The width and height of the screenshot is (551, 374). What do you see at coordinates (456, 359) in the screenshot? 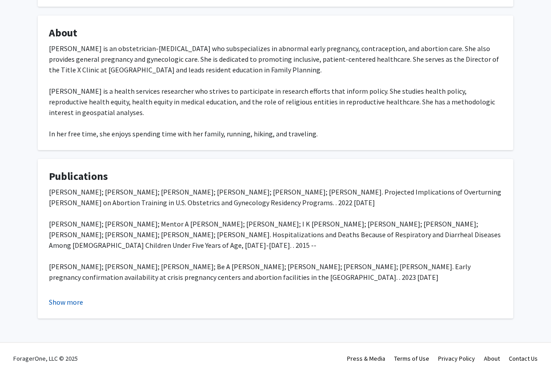
I see `a: Privacy Policy` at bounding box center [456, 359].